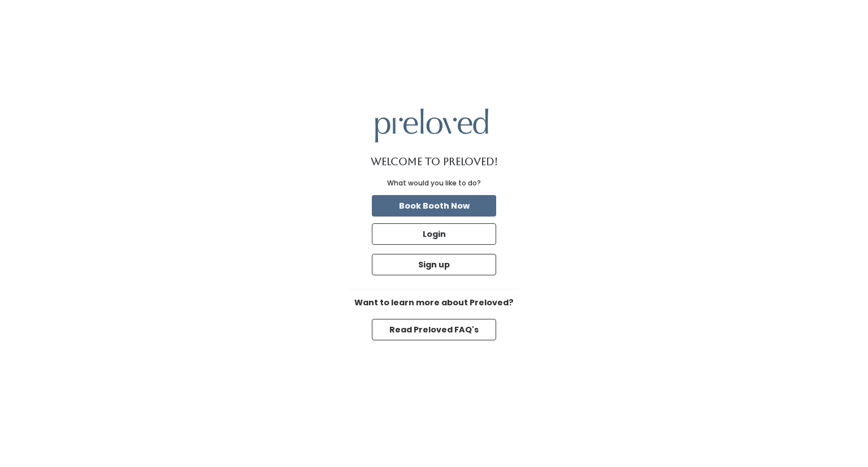  Describe the element at coordinates (434, 234) in the screenshot. I see `button: Login` at that location.